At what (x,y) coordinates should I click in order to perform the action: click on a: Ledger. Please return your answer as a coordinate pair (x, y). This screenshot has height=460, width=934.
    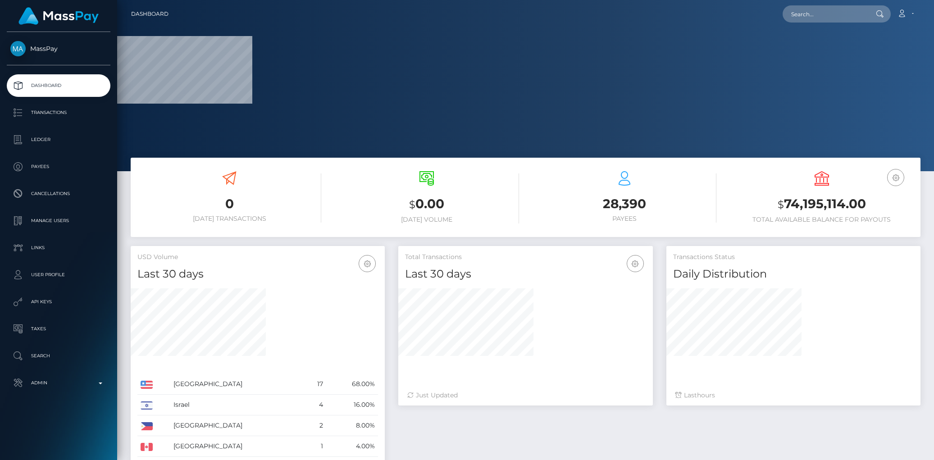
    Looking at the image, I should click on (59, 140).